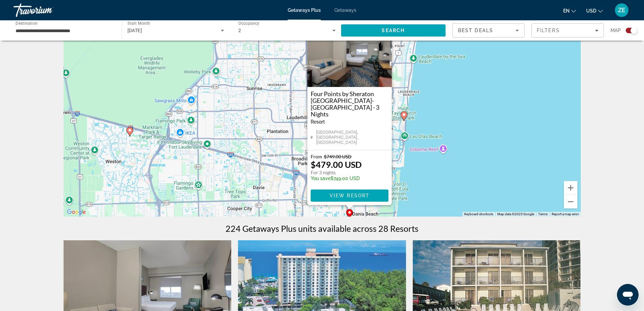 This screenshot has width=644, height=311. Describe the element at coordinates (47, 10) in the screenshot. I see `a: Travorium` at that location.